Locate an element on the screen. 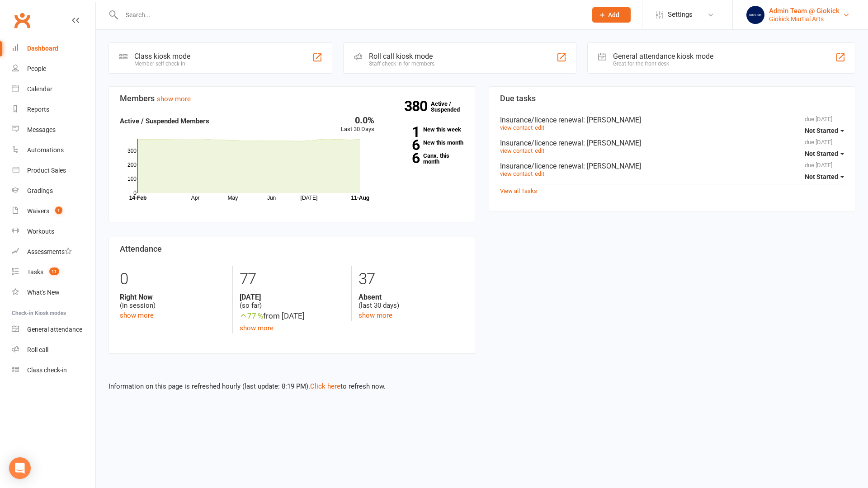 The height and width of the screenshot is (488, 868). div: Information on this page is refreshed hourly (last update: 8:19 PM). to refresh now. is located at coordinates (482, 380).